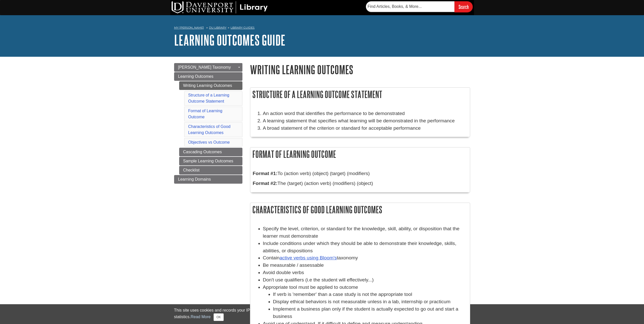  I want to click on input: Search, so click(464, 6).